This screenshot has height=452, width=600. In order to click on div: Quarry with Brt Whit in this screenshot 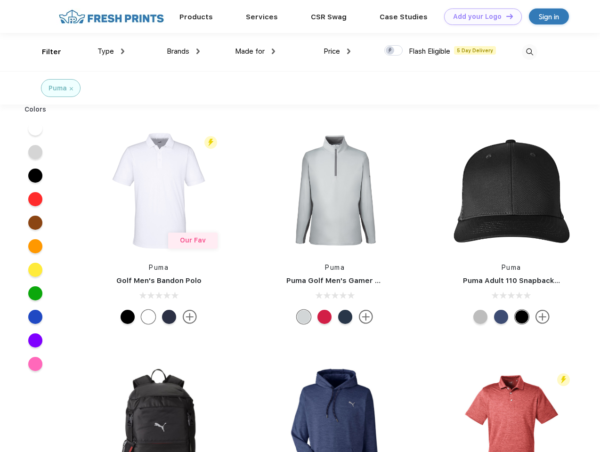, I will do `click(480, 317)`.